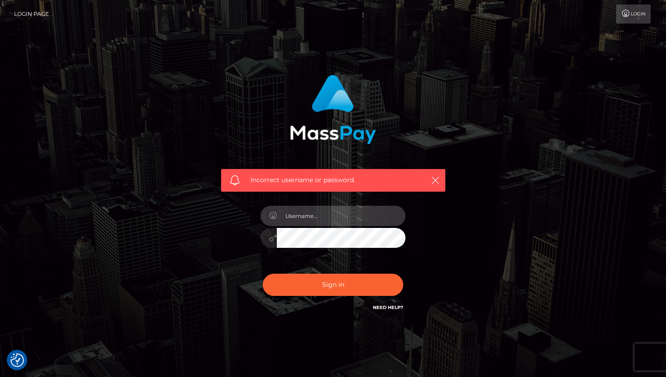 The width and height of the screenshot is (666, 377). What do you see at coordinates (17, 360) in the screenshot?
I see `button: Consent Preferences` at bounding box center [17, 360].